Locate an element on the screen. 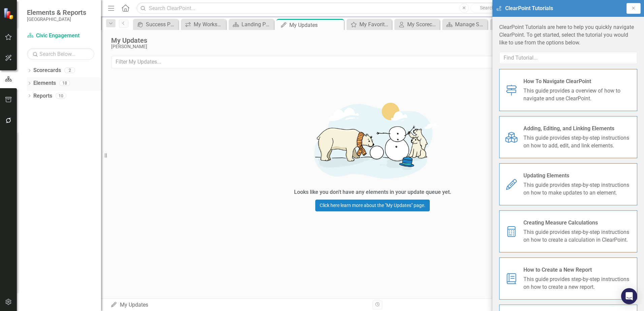 This screenshot has width=644, height=311. a: Elements is located at coordinates (45, 83).